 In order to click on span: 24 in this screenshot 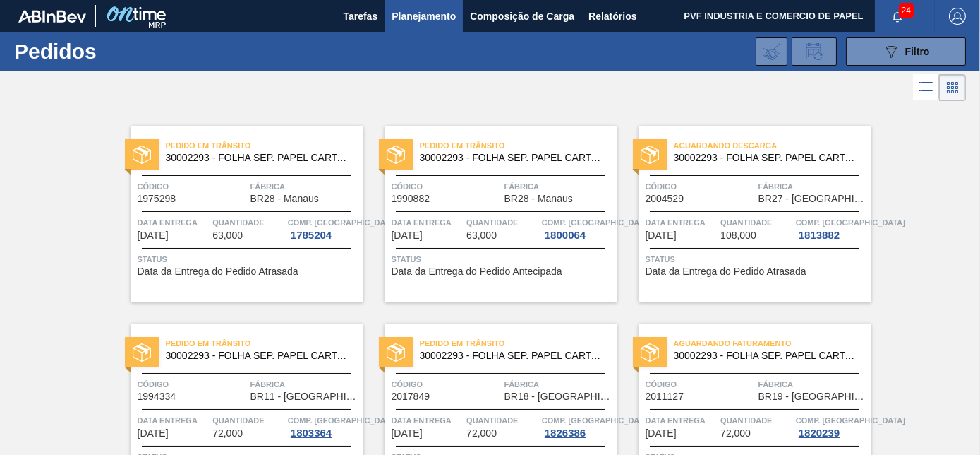, I will do `click(906, 11)`.